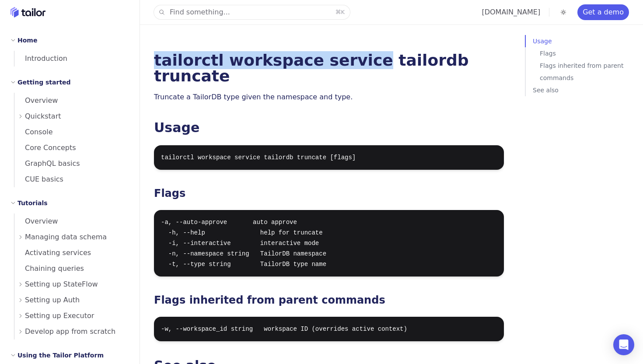 Image resolution: width=643 pixels, height=364 pixels. I want to click on button: Find something...⌘K, so click(252, 12).